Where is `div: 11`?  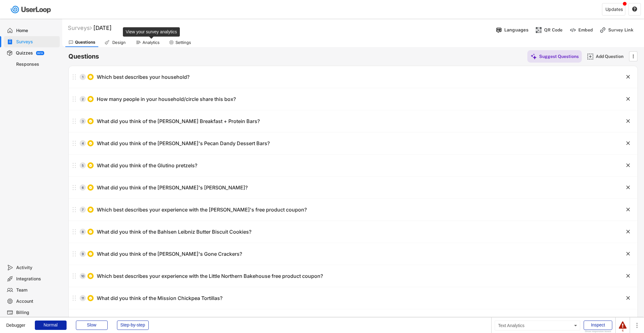
div: 11 is located at coordinates (83, 298).